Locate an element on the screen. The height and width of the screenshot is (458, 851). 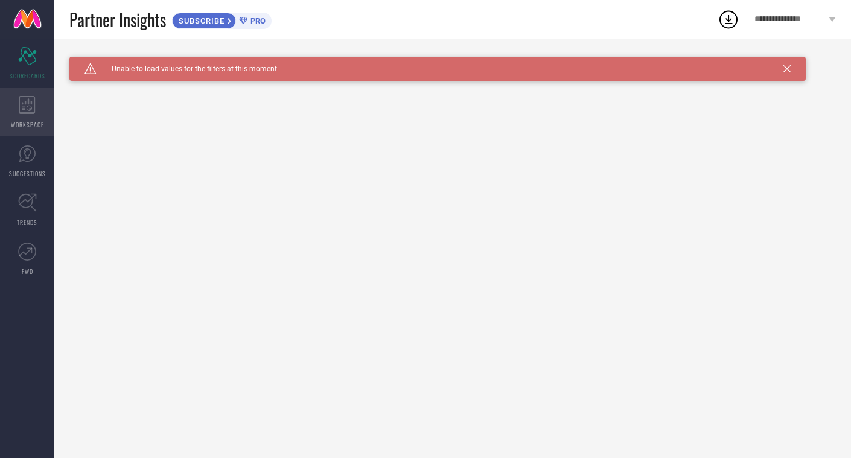
span: FWD is located at coordinates (27, 271).